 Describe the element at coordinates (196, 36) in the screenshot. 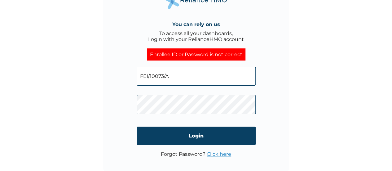

I see `div: To access all your dashboards, Login with your RelianceHMO account` at that location.